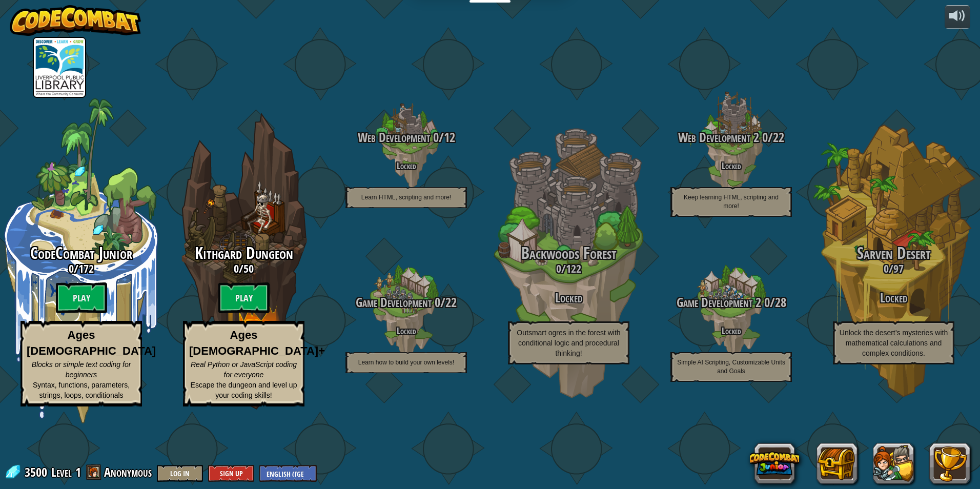 The image size is (980, 489). What do you see at coordinates (81, 390) in the screenshot?
I see `span: Syntax, functions, parameters, strings, loops, conditionals` at bounding box center [81, 390].